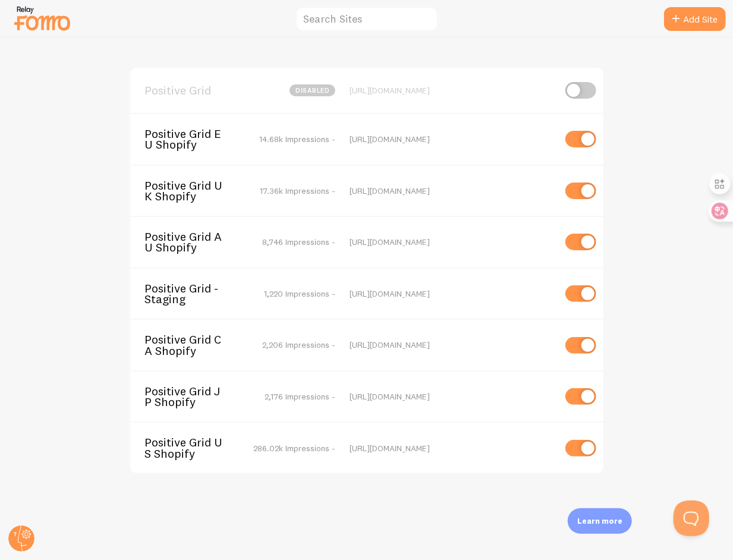 The height and width of the screenshot is (560, 733). Describe the element at coordinates (600, 521) in the screenshot. I see `div: Learn more` at that location.